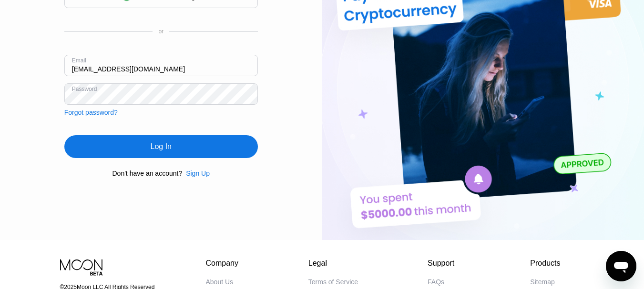 This screenshot has height=289, width=644. Describe the element at coordinates (84, 89) in the screenshot. I see `div: Password` at that location.